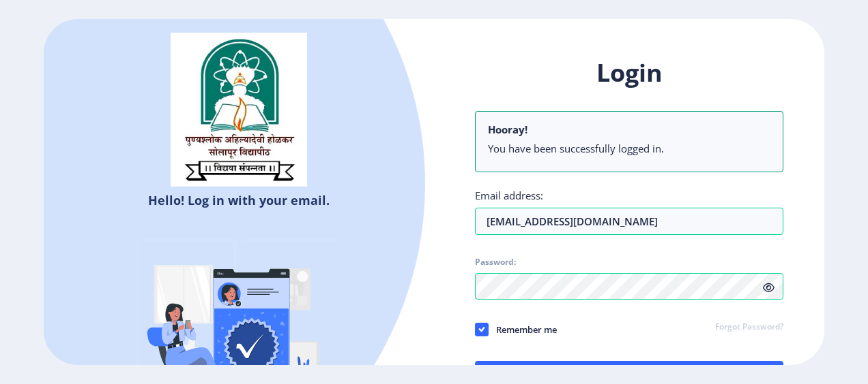 The image size is (868, 384). What do you see at coordinates (629, 73) in the screenshot?
I see `h1: Login` at bounding box center [629, 73].